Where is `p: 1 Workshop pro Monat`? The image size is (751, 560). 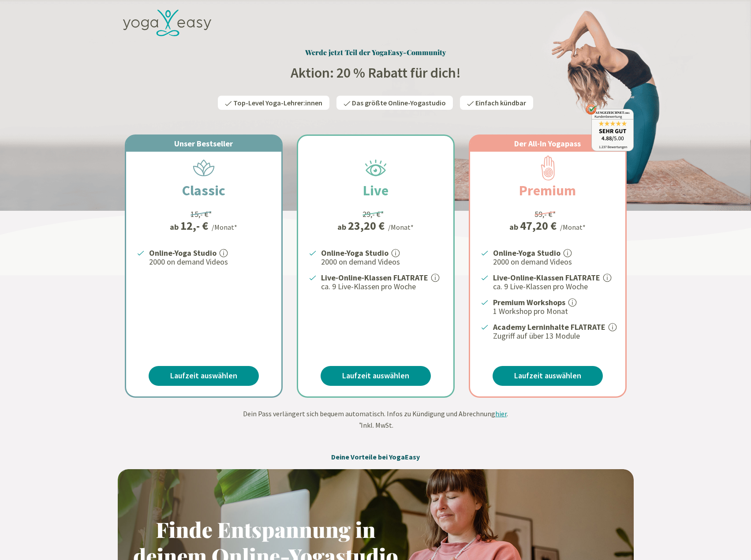
p: 1 Workshop pro Monat is located at coordinates (554, 312).